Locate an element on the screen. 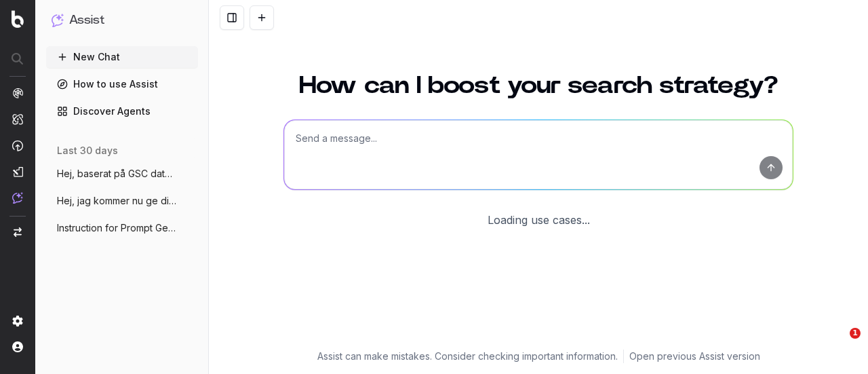 This screenshot has width=868, height=374. img: Studio is located at coordinates (18, 172).